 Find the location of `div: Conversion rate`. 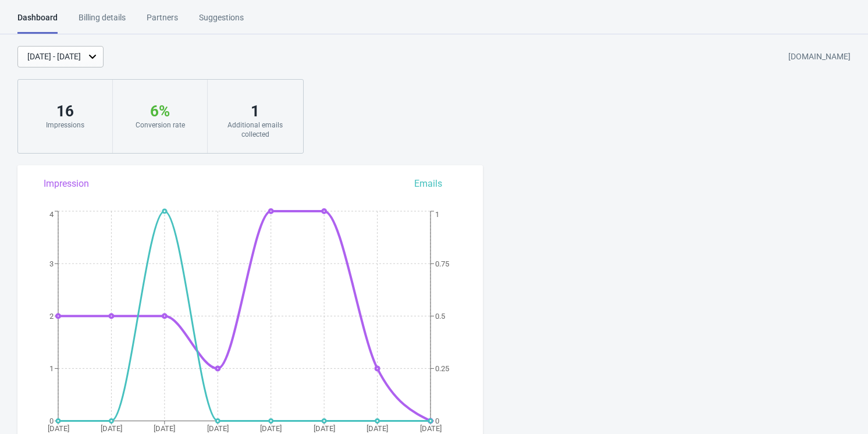

div: Conversion rate is located at coordinates (160, 125).